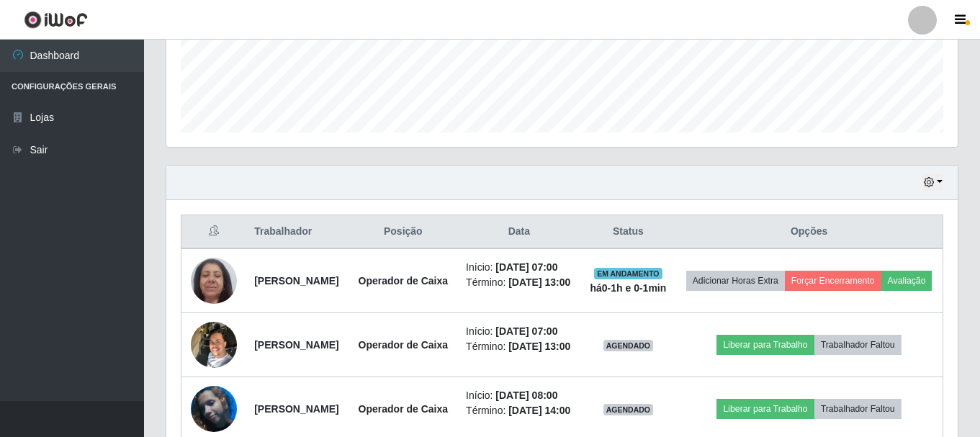 This screenshot has height=437, width=980. Describe the element at coordinates (808, 231) in the screenshot. I see `th: Opções` at that location.